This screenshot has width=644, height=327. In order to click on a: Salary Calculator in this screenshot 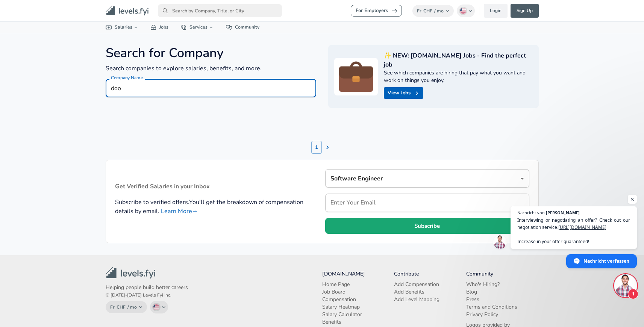, I will do `click(342, 315)`.